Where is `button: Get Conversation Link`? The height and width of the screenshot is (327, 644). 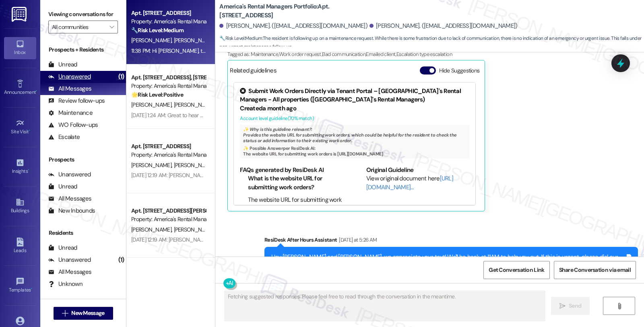 button: Get Conversation Link is located at coordinates (517, 270).